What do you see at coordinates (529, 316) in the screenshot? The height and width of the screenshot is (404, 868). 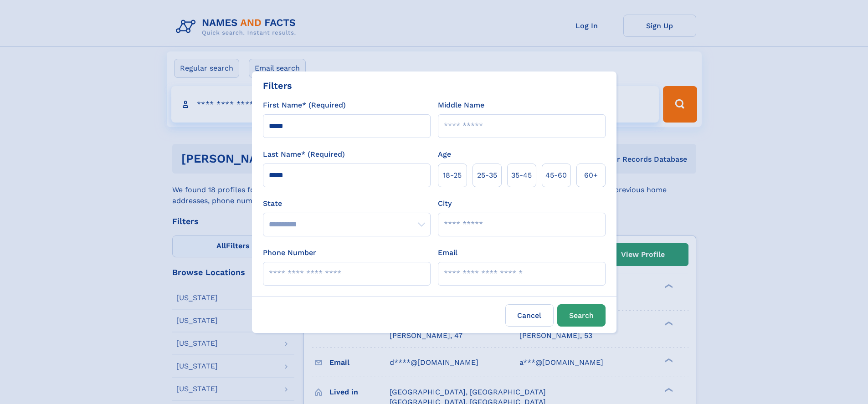 I see `label: Cancel` at bounding box center [529, 316].